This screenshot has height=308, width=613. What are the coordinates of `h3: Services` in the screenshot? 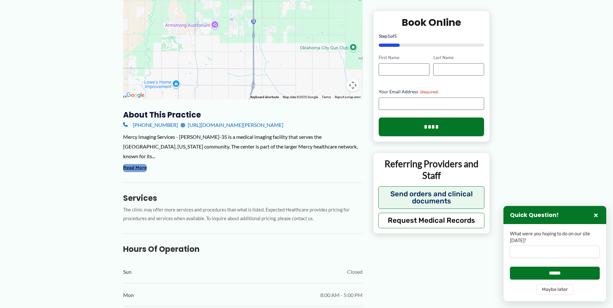 It's located at (243, 198).